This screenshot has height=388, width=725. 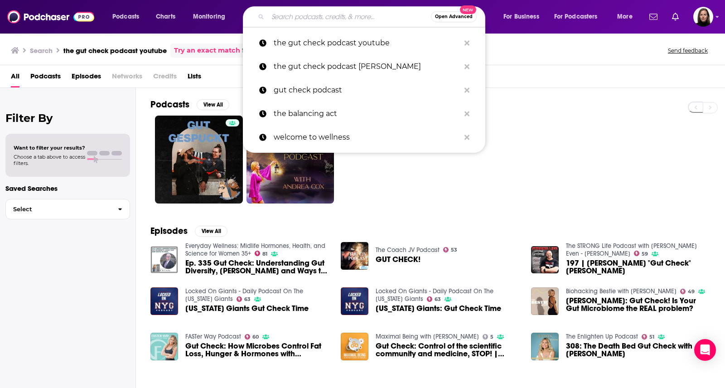 I want to click on span: 5, so click(x=492, y=337).